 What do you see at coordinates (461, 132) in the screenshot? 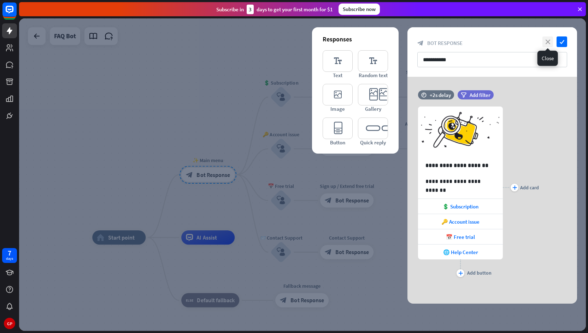
I see `img: preview` at bounding box center [461, 132].